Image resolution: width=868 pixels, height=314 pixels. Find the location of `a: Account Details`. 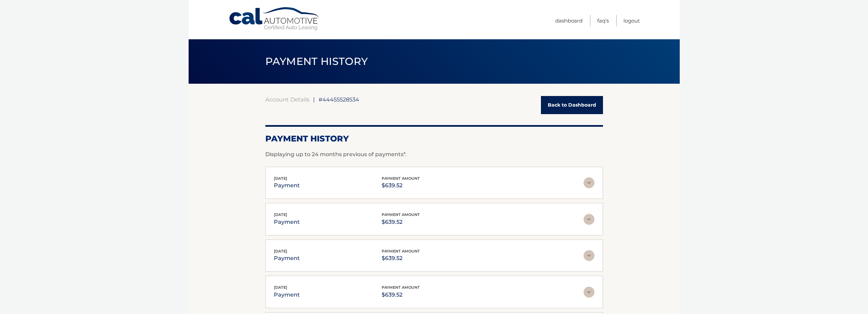

a: Account Details is located at coordinates (287, 99).